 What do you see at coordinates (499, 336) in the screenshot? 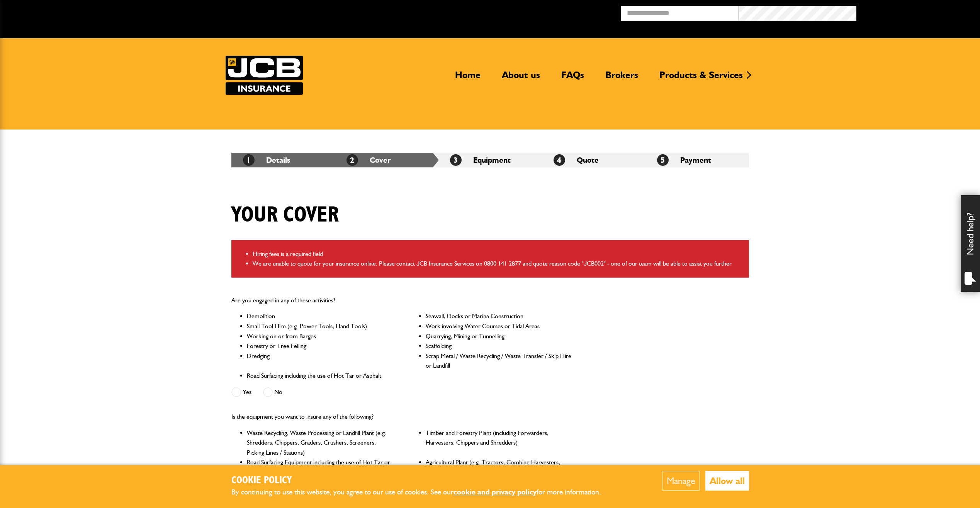
I see `li: Quarrying, Mining or Tunnelling` at bounding box center [499, 336].